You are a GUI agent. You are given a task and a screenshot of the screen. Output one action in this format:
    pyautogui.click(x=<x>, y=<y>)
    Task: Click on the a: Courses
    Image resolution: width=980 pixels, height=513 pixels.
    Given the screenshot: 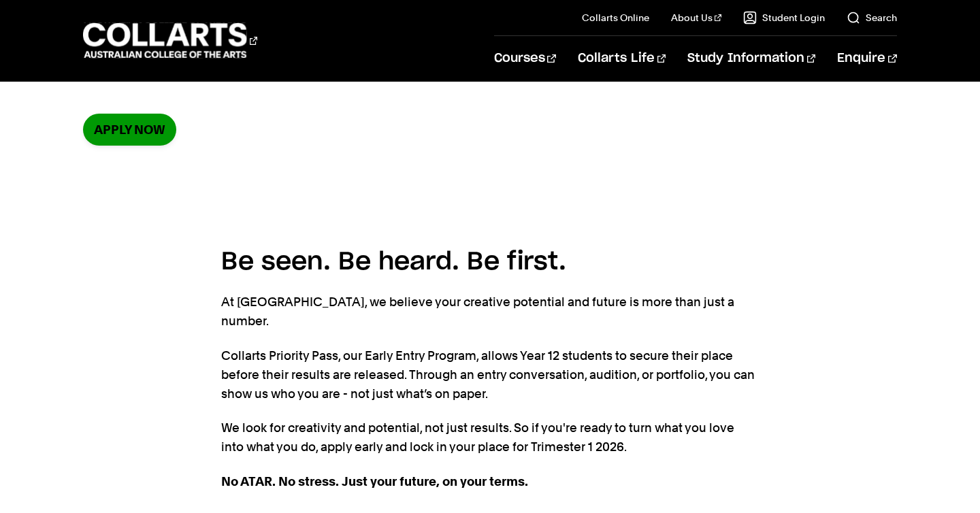 What is the action you would take?
    pyautogui.click(x=524, y=58)
    